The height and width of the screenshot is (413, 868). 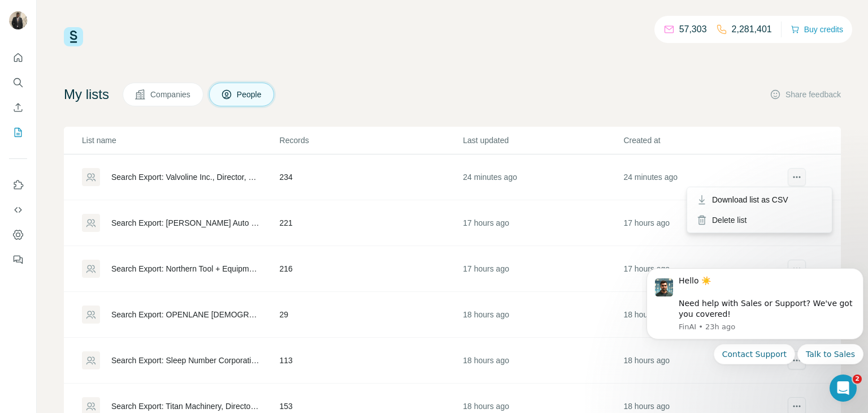 I want to click on button: Use Surfe API, so click(x=18, y=210).